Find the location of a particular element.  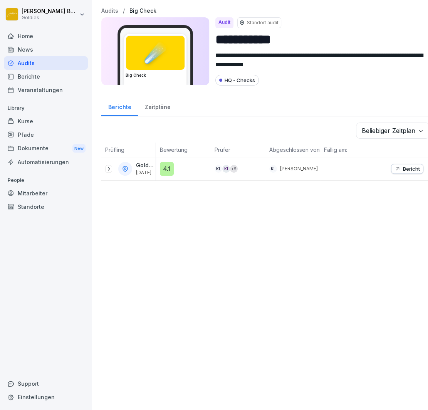

p: Bewertung is located at coordinates (183, 150).